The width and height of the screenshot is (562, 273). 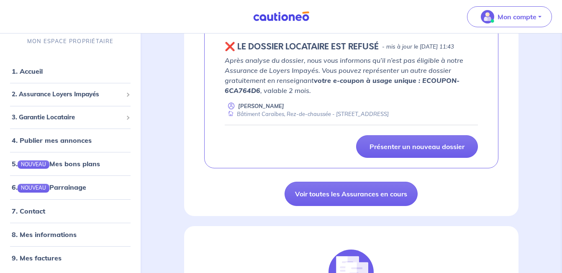 What do you see at coordinates (36, 258) in the screenshot?
I see `a: 9. Mes factures` at bounding box center [36, 258].